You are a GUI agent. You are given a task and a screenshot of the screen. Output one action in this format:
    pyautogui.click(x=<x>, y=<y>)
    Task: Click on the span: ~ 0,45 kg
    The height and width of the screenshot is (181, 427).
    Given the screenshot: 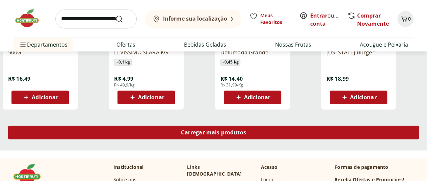 What is the action you would take?
    pyautogui.click(x=230, y=62)
    